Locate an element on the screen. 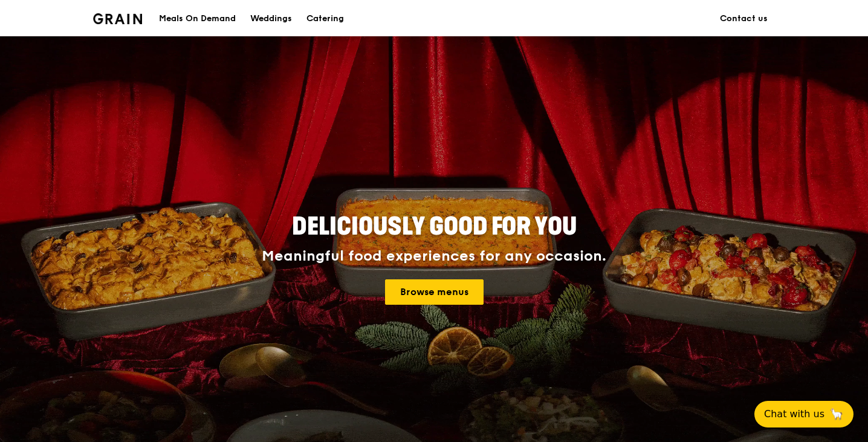 This screenshot has height=442, width=868. a: Browse menus is located at coordinates (434, 292).